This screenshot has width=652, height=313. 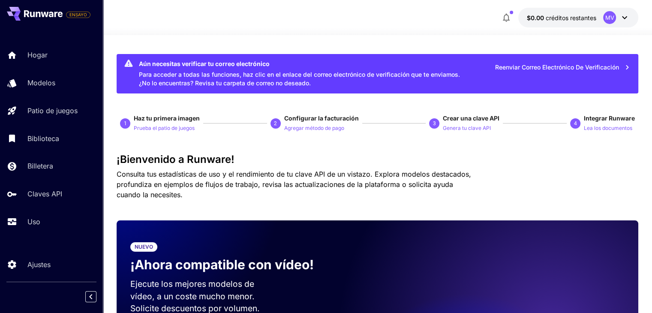 What do you see at coordinates (321, 118) in the screenshot?
I see `font: Configurar la facturación` at bounding box center [321, 118].